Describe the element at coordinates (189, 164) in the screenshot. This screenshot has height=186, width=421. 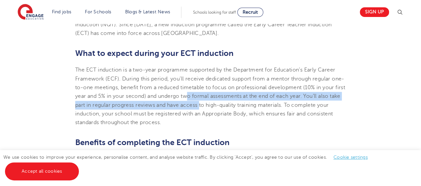
I see `span: We use cookies to improve your experience, personalise content, and analyse website traffic. By c...` at that location.